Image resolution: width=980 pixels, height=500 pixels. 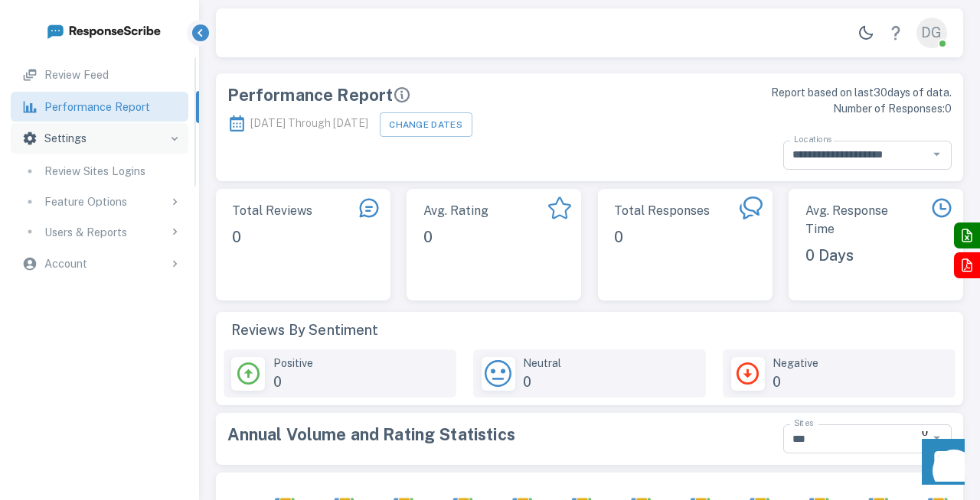 I want to click on p: Total Responses, so click(x=668, y=211).